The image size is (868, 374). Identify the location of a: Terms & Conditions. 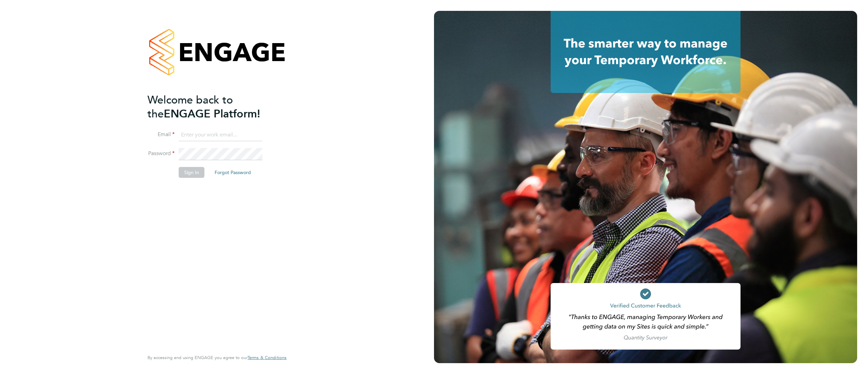
(267, 357).